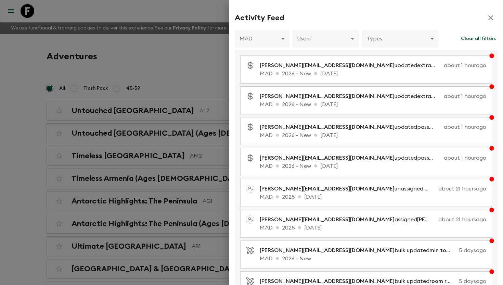 The image size is (503, 285). I want to click on p: assigned as a pack leader, so click(348, 219).